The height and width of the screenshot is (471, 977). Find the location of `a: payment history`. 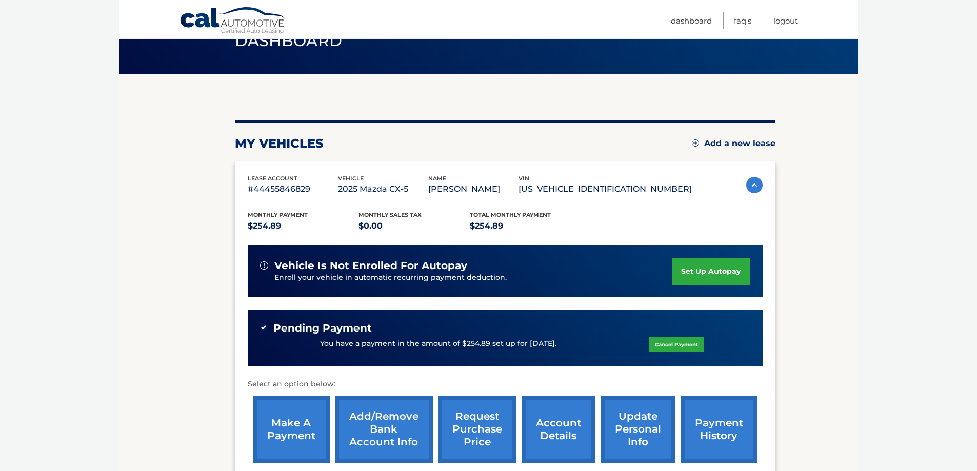

a: payment history is located at coordinates (719, 429).